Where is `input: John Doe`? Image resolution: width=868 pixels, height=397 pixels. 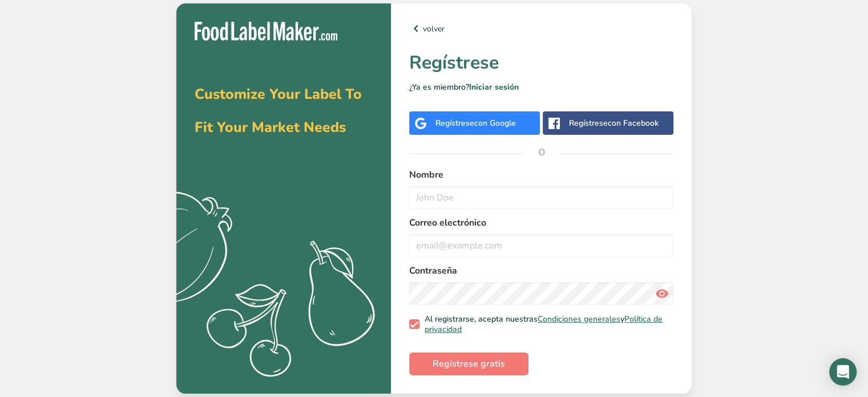 input: John Doe is located at coordinates (541, 198).